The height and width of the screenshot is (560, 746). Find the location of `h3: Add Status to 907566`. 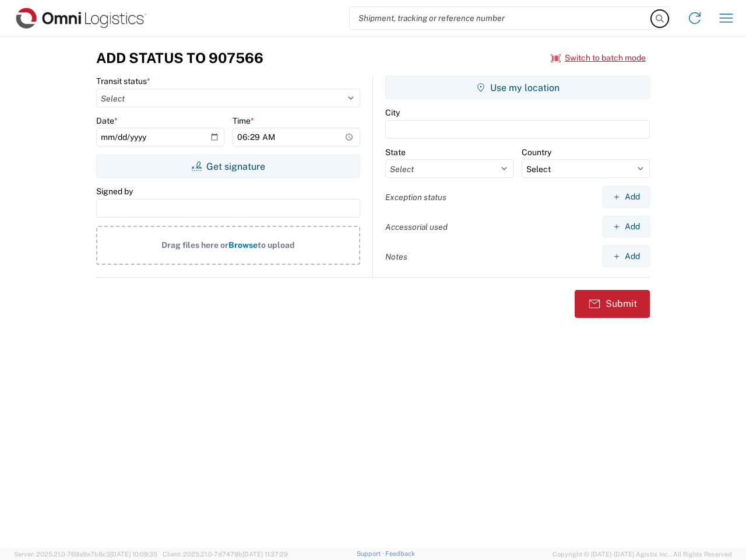

h3: Add Status to 907566 is located at coordinates (180, 58).